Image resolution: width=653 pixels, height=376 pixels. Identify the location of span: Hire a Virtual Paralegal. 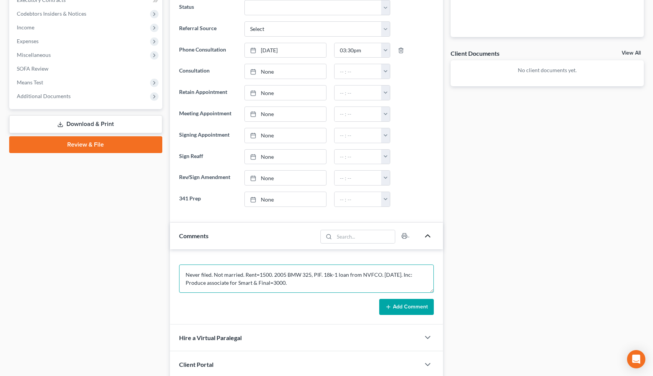
(210, 337).